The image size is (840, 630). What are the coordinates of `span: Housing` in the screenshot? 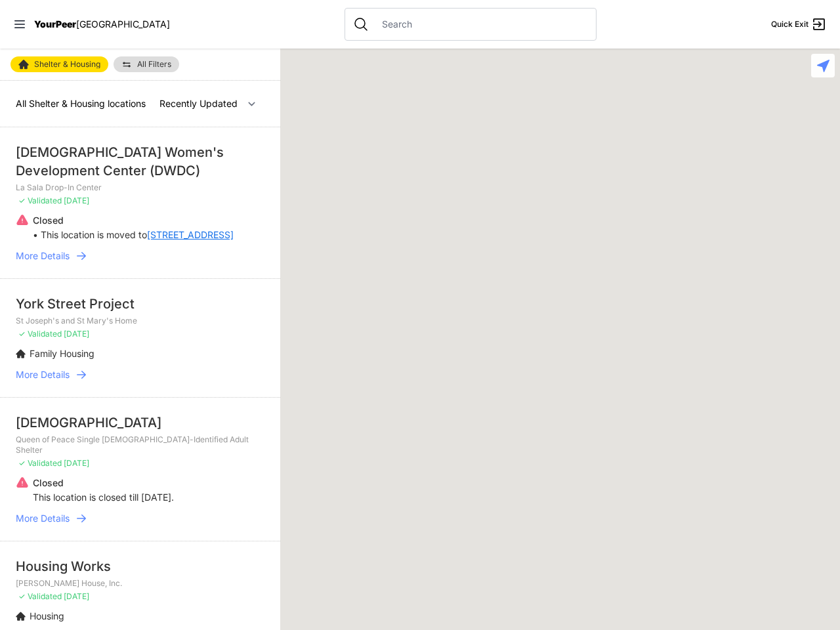 It's located at (46, 616).